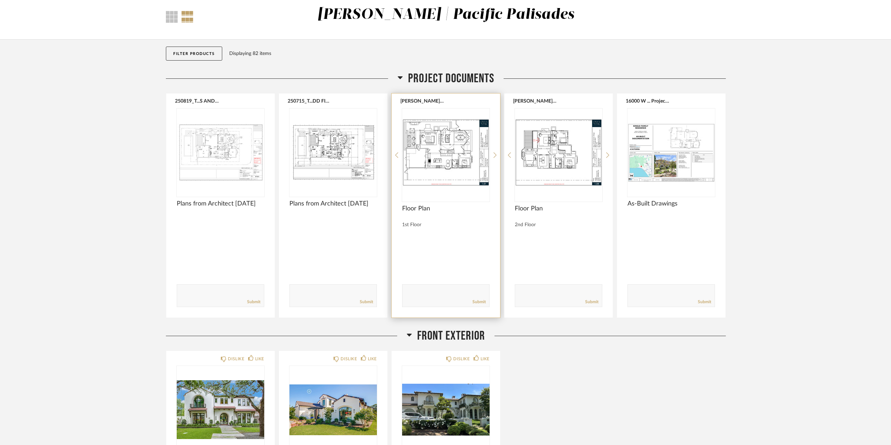  What do you see at coordinates (558, 225) in the screenshot?
I see `div: 2nd Floor` at bounding box center [558, 225].